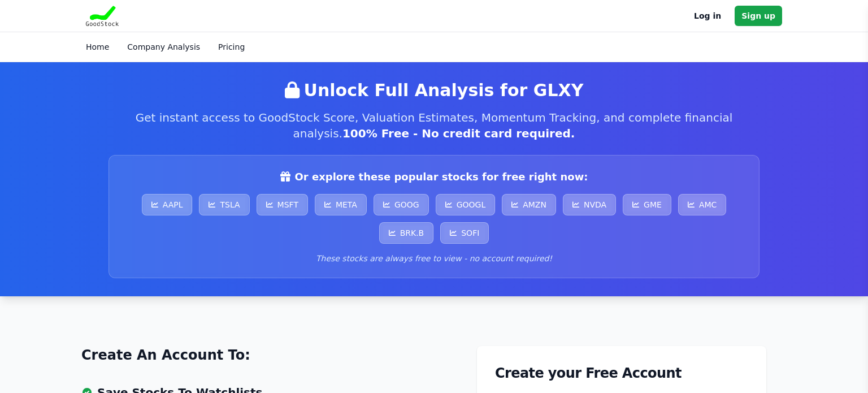 Image resolution: width=868 pixels, height=393 pixels. I want to click on a: NVDA, so click(589, 205).